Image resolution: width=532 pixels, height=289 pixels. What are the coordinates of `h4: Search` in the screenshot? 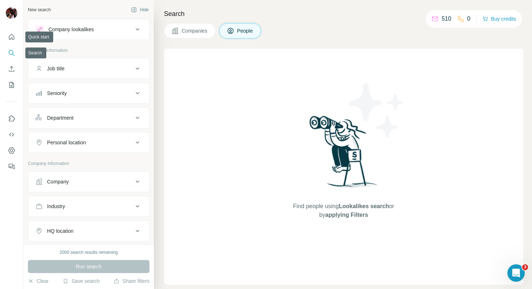 It's located at (344, 14).